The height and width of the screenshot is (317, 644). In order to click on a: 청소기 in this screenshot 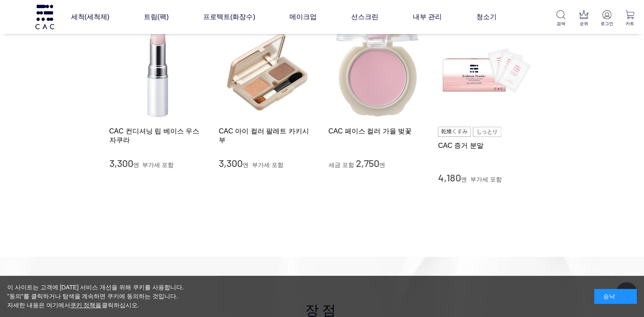, I will do `click(486, 17)`.